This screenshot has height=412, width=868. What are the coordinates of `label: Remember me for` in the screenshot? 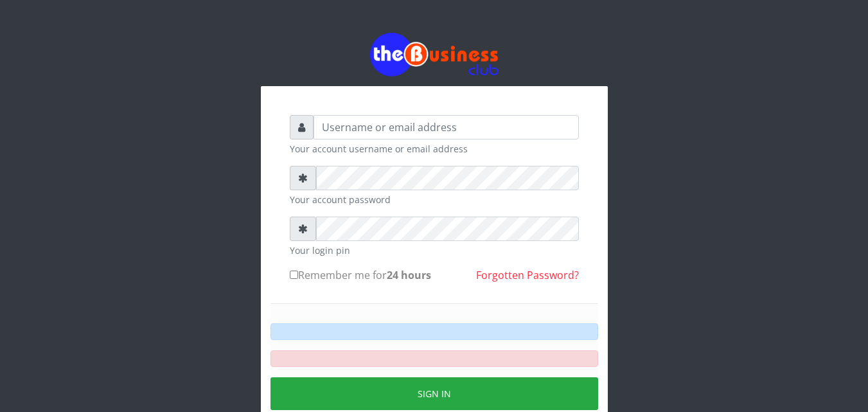 It's located at (360, 275).